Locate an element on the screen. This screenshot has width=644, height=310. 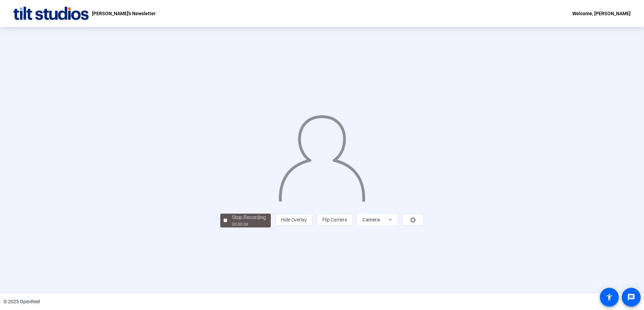
button: Stop Recording00:00:04 is located at coordinates (245, 220).